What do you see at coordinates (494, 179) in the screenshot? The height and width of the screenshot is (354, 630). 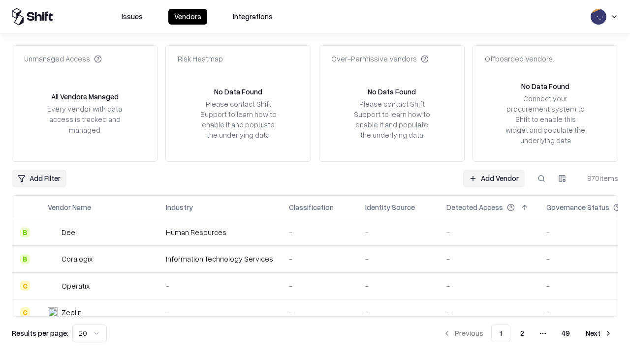 I see `a: Add Vendor` at bounding box center [494, 179].